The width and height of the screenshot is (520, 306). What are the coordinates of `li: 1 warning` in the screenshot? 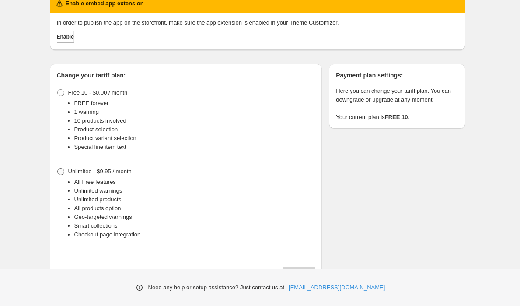 It's located at (195, 112).